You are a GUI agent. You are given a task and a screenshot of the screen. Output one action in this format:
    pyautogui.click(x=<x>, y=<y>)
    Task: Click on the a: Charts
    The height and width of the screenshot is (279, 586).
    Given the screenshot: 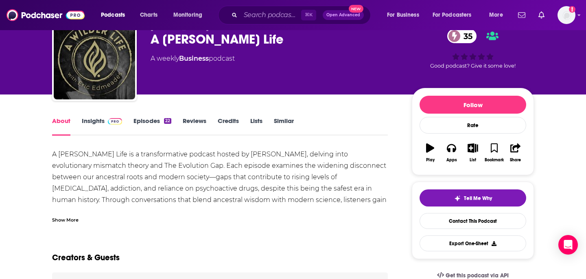 What is the action you would take?
    pyautogui.click(x=149, y=15)
    